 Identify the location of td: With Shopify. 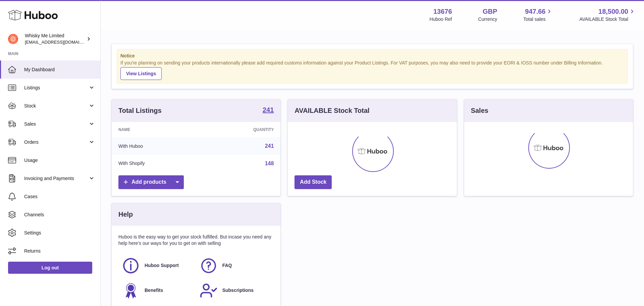
(157, 163).